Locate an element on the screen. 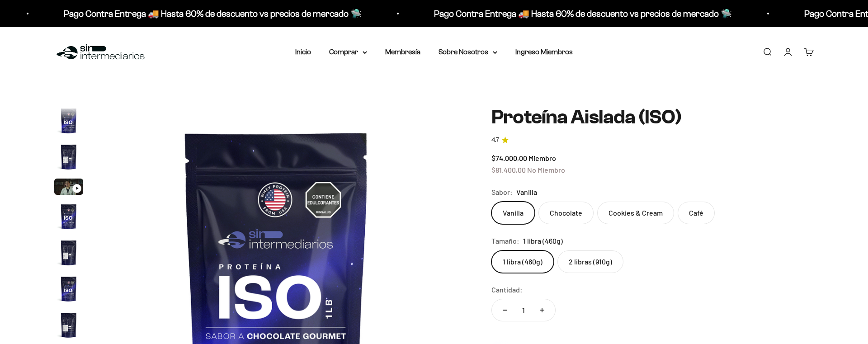 The height and width of the screenshot is (344, 868). a: 4.74.7 de 5.0 estrellas is located at coordinates (652, 140).